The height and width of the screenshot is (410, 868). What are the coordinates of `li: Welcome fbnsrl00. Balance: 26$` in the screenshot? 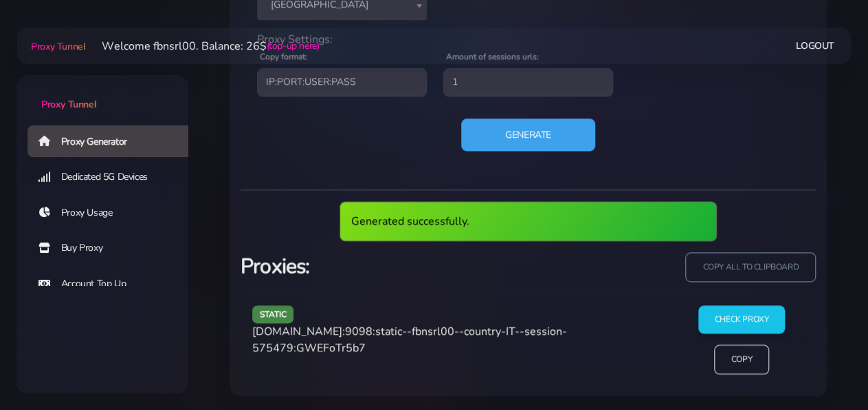 It's located at (202, 46).